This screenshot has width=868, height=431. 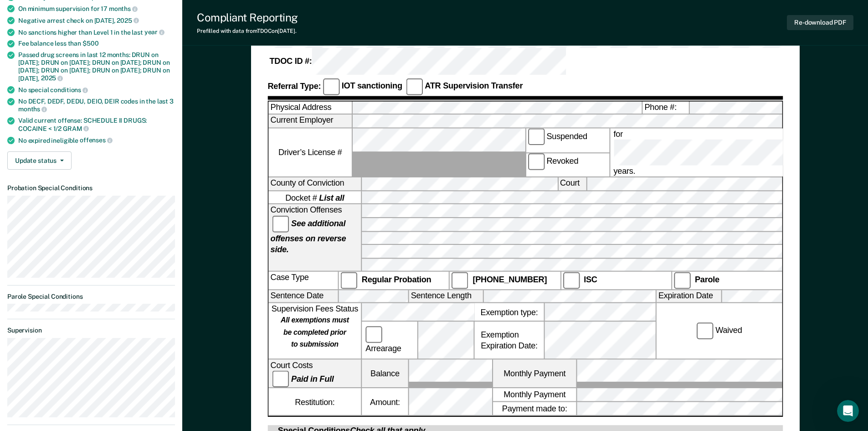 I want to click on span: GRAM, so click(x=76, y=129).